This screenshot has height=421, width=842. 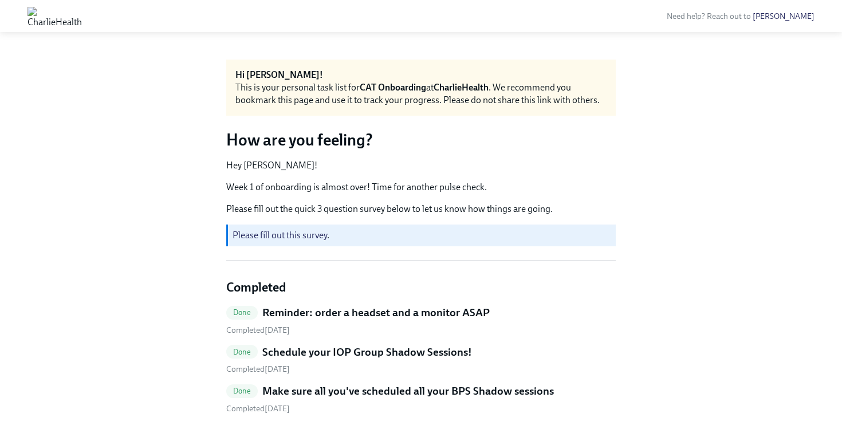 I want to click on img: CharlieHealth, so click(x=54, y=16).